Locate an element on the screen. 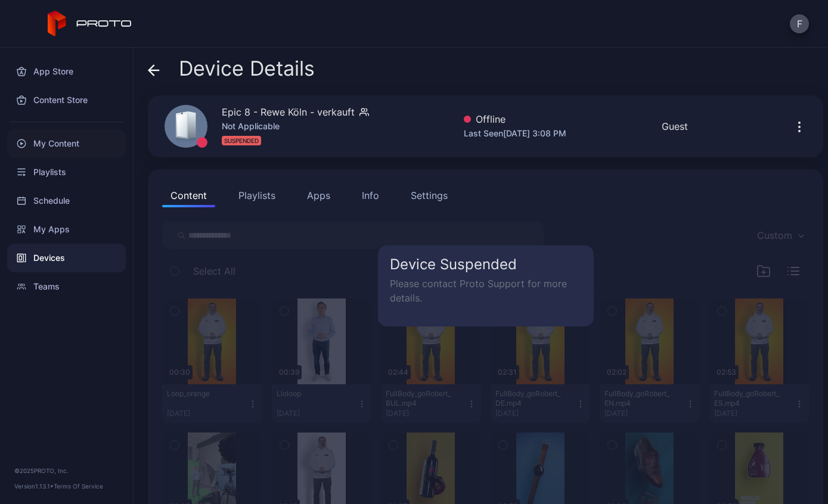 The width and height of the screenshot is (828, 504). div: Teams is located at coordinates (66, 287).